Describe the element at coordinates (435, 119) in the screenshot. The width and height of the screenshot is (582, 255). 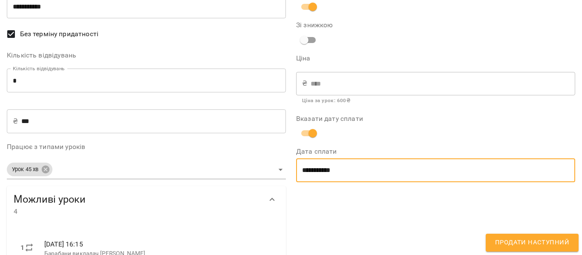
I see `label: Вказати дату сплати` at that location.